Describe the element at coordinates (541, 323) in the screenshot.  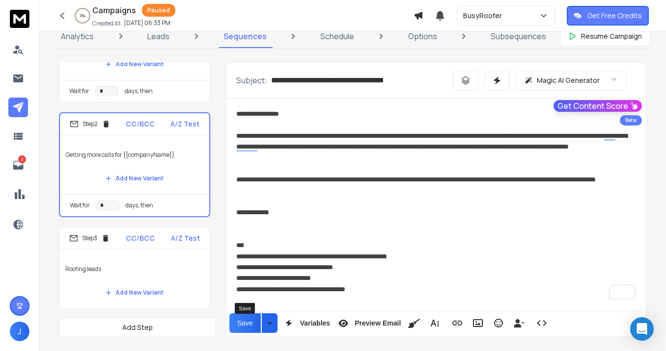
I see `button: Code View` at that location.